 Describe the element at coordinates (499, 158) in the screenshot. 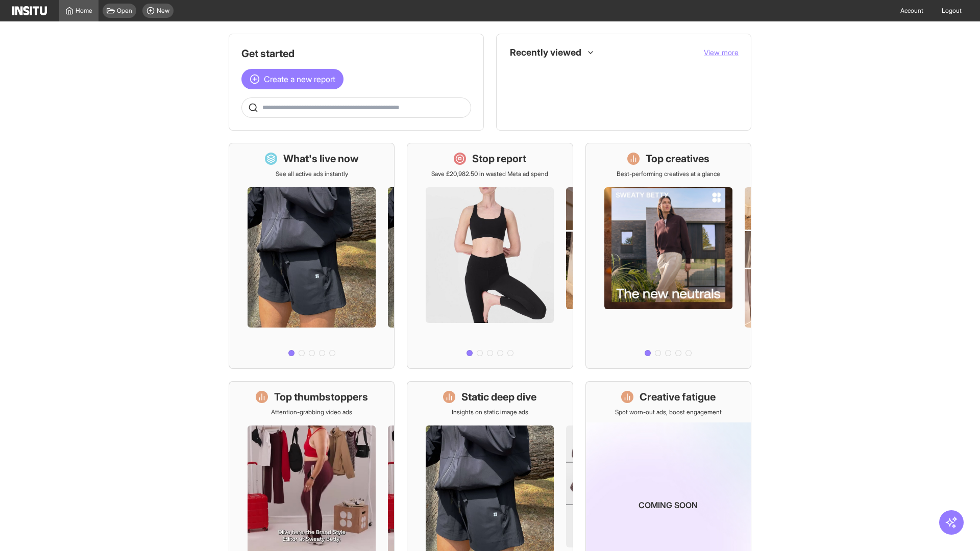

I see `h1: Stop report` at that location.